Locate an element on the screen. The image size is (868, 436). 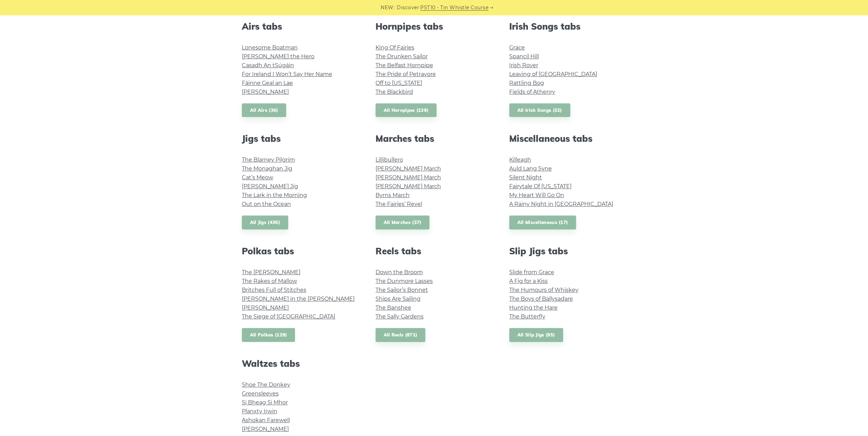
a: PST10 - Tin Whistle Course is located at coordinates (454, 7).